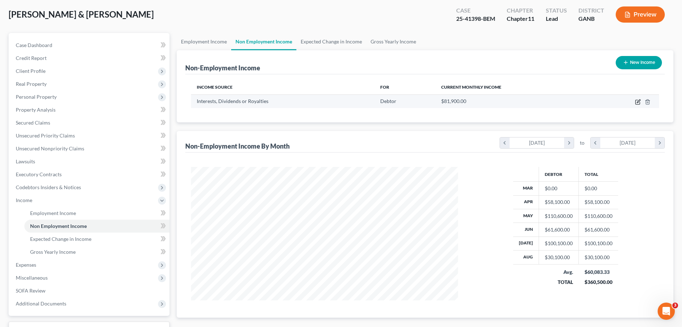 The image size is (682, 327). What do you see at coordinates (31, 58) in the screenshot?
I see `span: Credit Report` at bounding box center [31, 58].